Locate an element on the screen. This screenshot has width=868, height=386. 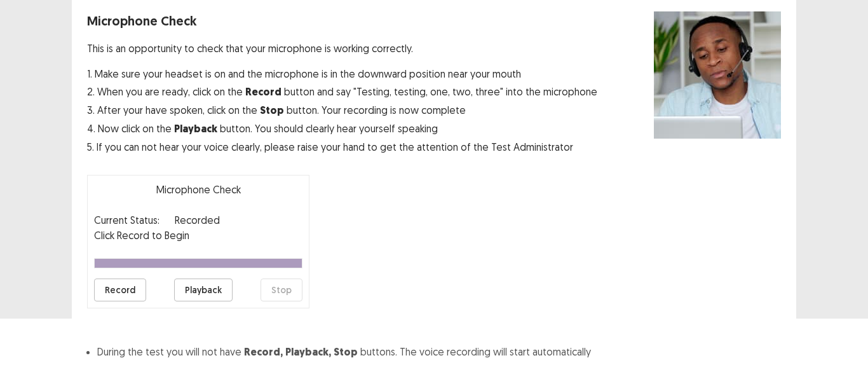
p: This is an opportunity to check that your microphone is working correctly. is located at coordinates (342, 48).